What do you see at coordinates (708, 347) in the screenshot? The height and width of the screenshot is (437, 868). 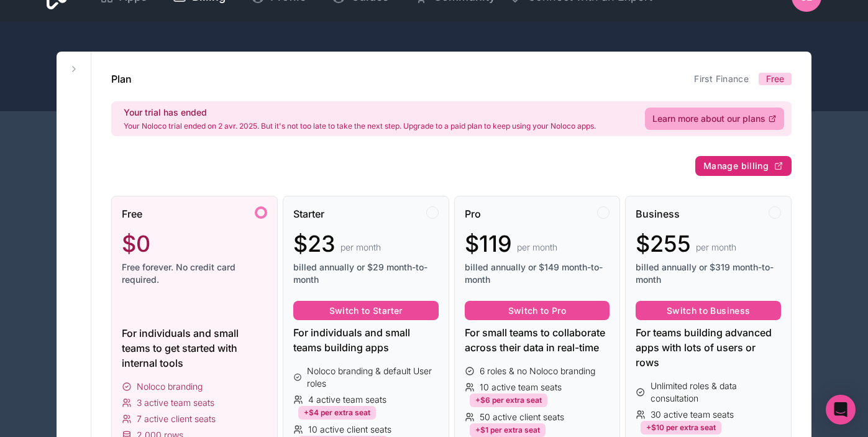 I see `div: For teams building advanced apps with lots of users or rows` at bounding box center [708, 347].